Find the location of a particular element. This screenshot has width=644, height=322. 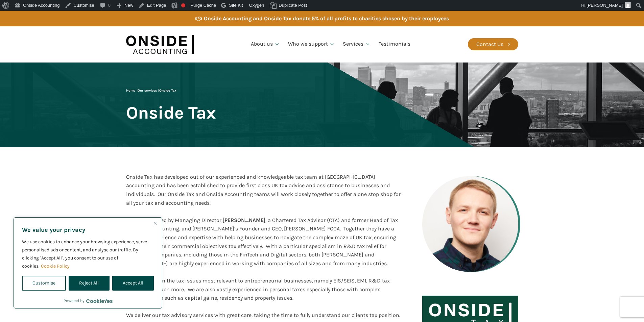

span: We specialise in the tax issues most relevant to entrepreneurial businesses, namely EIS/SEIS, EMI... is located at coordinates (258, 289).